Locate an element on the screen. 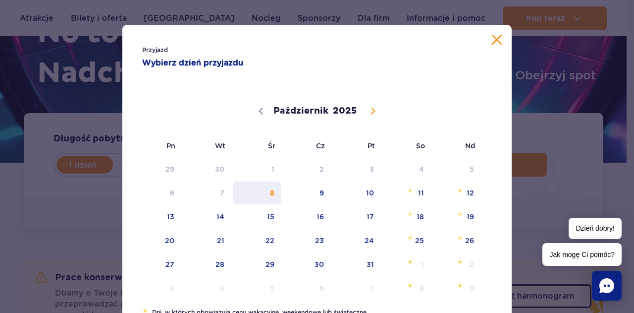  span: Jak mogę Ci pomóc? is located at coordinates (582, 254).